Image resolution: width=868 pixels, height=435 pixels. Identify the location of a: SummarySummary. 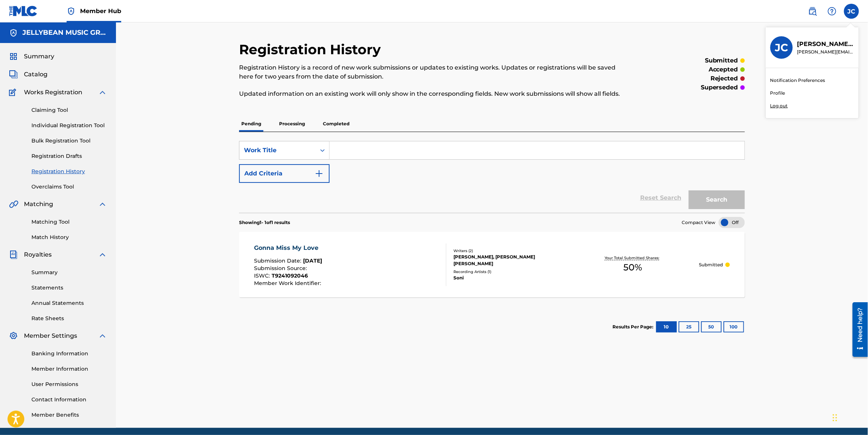
(32, 57).